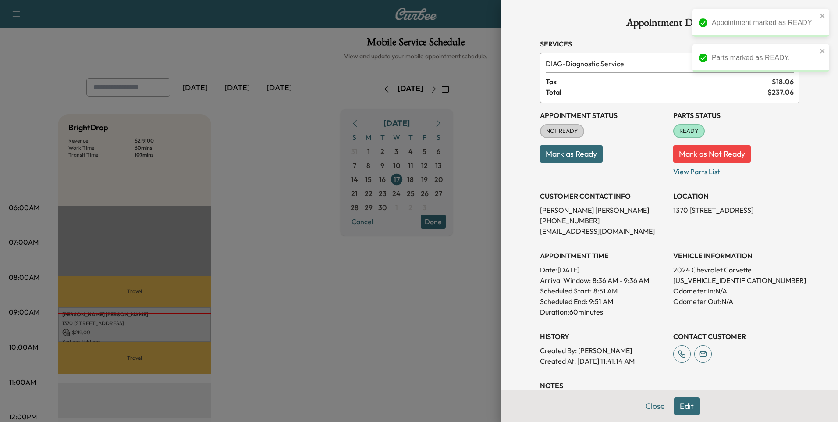 The width and height of the screenshot is (838, 422). I want to click on h1: Appointment Details, so click(670, 25).